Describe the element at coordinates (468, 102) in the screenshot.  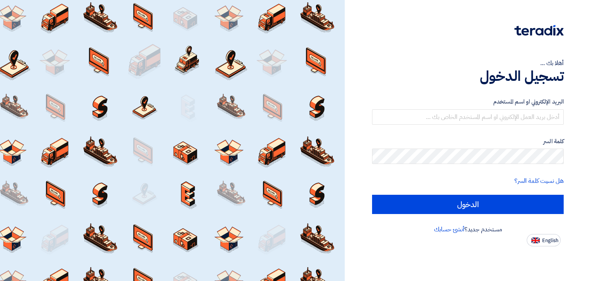
I see `label: البريد الإلكتروني او اسم المستخدم` at that location.